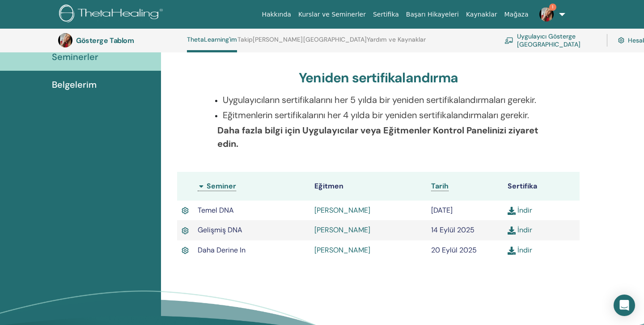 The image size is (644, 325). Describe the element at coordinates (464, 230) in the screenshot. I see `td: 14 Eylül 2025` at that location.